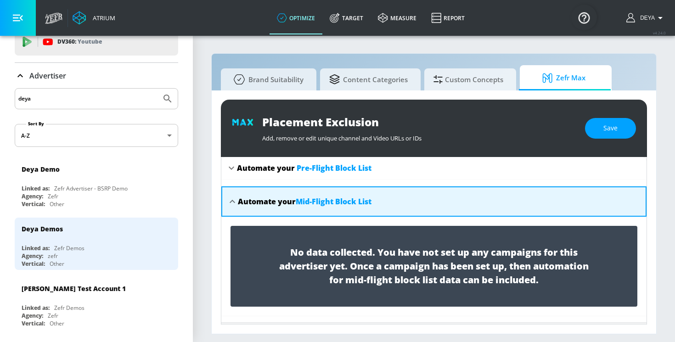  Describe the element at coordinates (40, 169) in the screenshot. I see `div: Deya Demo` at that location.